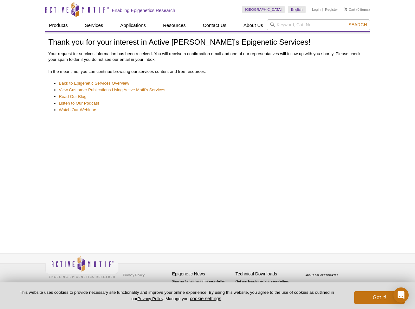 This screenshot has width=415, height=309. What do you see at coordinates (94, 25) in the screenshot?
I see `a: Services` at bounding box center [94, 25].